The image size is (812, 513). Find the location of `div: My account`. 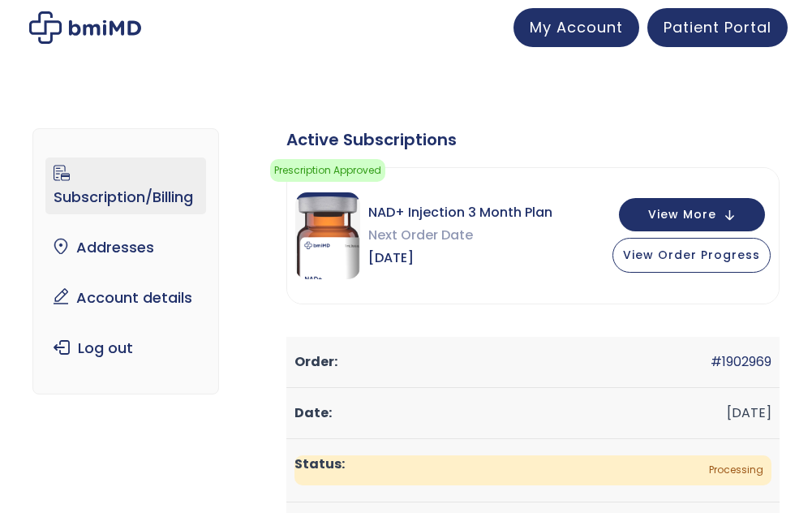

div: My account is located at coordinates (86, 28).